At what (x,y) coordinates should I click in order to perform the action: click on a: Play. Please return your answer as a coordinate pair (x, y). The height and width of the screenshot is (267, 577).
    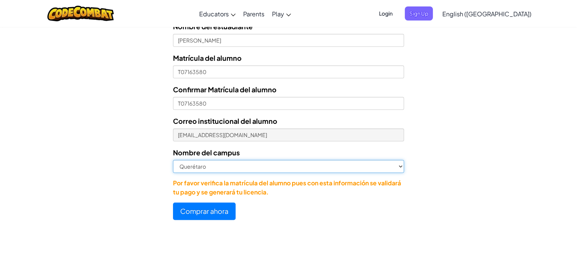
    Looking at the image, I should click on (282, 14).